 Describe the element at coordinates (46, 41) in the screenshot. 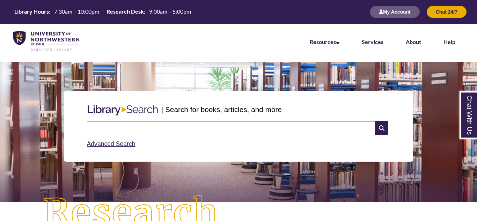

I see `img: UNWSP Library Logo` at that location.